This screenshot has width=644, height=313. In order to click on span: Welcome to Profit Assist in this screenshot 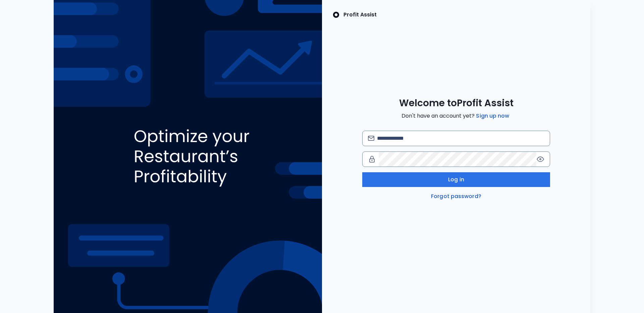, I will do `click(456, 103)`.